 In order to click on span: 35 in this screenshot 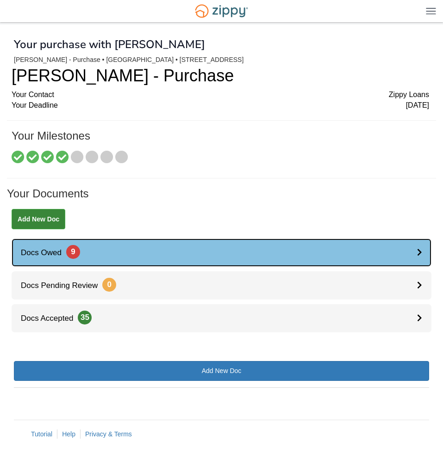, I will do `click(85, 318)`.